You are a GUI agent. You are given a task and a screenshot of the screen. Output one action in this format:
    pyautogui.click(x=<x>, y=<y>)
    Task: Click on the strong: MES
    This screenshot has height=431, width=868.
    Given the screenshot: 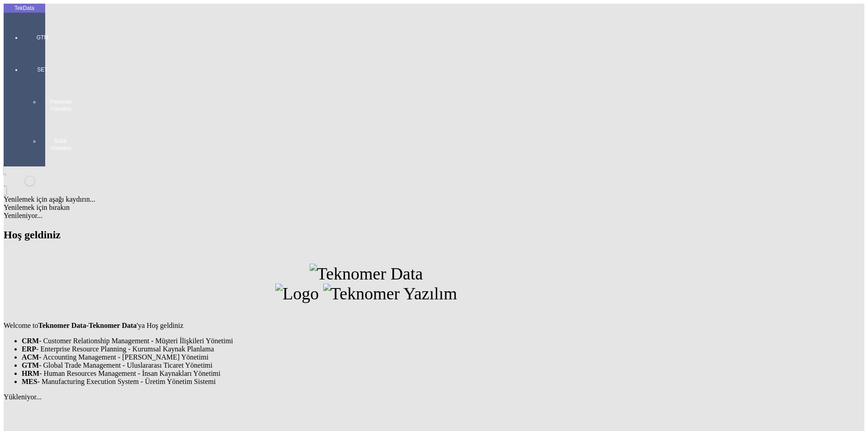 What is the action you would take?
    pyautogui.click(x=29, y=381)
    